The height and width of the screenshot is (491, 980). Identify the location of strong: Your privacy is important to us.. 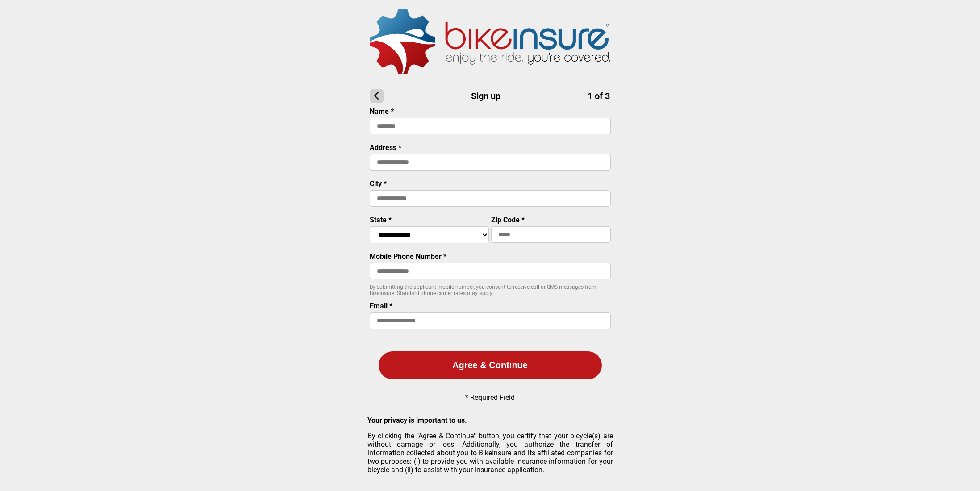
(416, 420).